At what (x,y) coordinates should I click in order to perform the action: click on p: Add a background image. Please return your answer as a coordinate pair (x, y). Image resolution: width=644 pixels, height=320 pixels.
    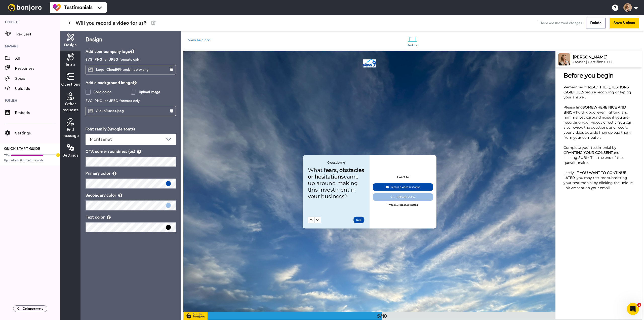
    Looking at the image, I should click on (130, 83).